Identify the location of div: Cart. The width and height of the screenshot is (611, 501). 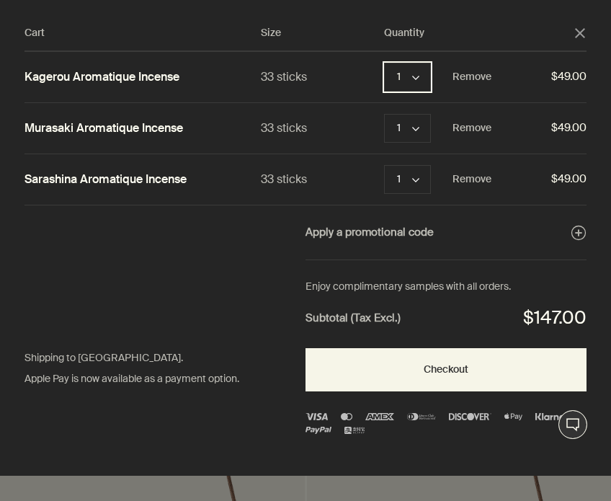
(143, 33).